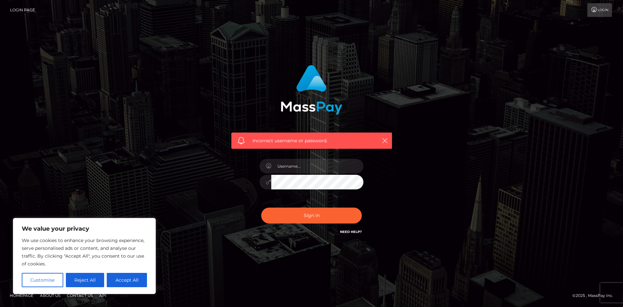 The width and height of the screenshot is (623, 307). I want to click on button: Sign in, so click(312, 215).